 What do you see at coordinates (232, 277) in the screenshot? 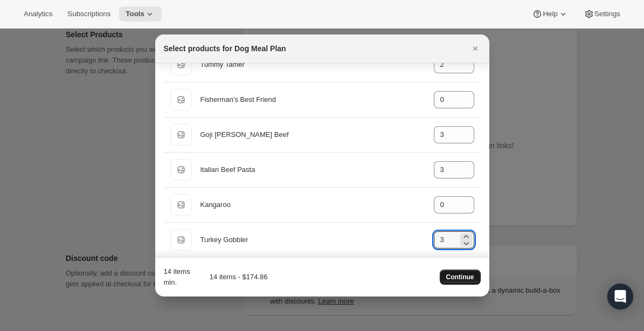
I see `div: 14 items - $174.86` at bounding box center [232, 277].